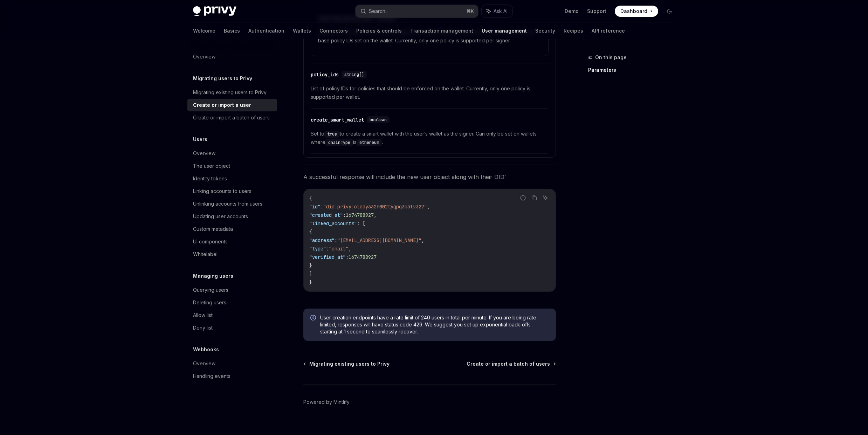 The height and width of the screenshot is (435, 868). What do you see at coordinates (429, 138) in the screenshot?
I see `span: Set to to create a smart wallet with the user’s wallet as the signer. Can only be set on wallets ...` at bounding box center [429, 138].